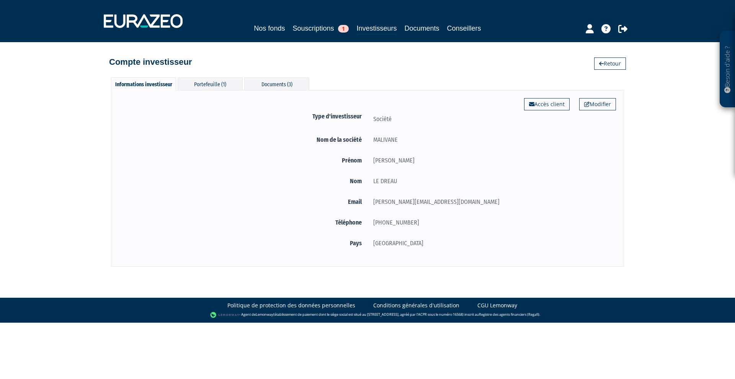  What do you see at coordinates (210, 83) in the screenshot?
I see `div: Portefeuille (1)` at bounding box center [210, 83].